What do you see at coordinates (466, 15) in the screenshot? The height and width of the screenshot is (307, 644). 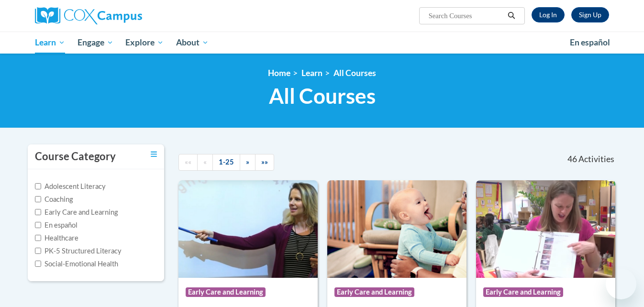 I see `input: Search Courses` at bounding box center [466, 15].